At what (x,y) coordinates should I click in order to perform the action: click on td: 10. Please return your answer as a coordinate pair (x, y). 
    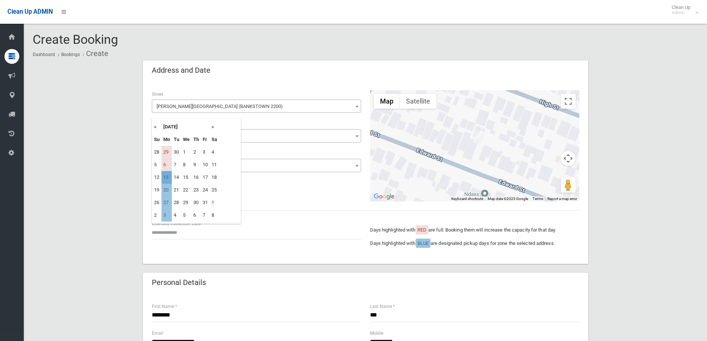
    Looking at the image, I should click on (205, 165).